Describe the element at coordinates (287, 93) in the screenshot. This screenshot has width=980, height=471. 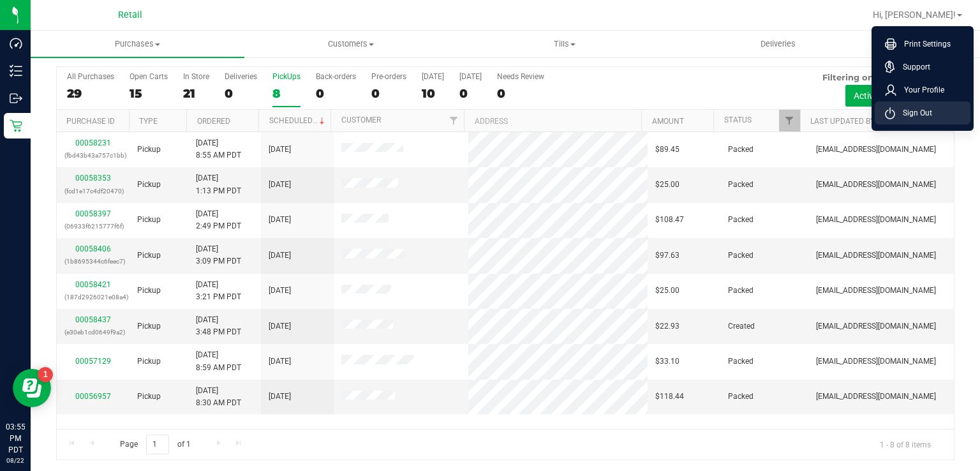
I see `div: 8` at that location.